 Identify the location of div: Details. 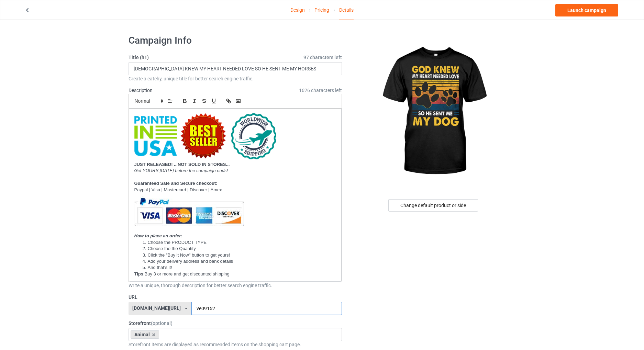
(346, 10).